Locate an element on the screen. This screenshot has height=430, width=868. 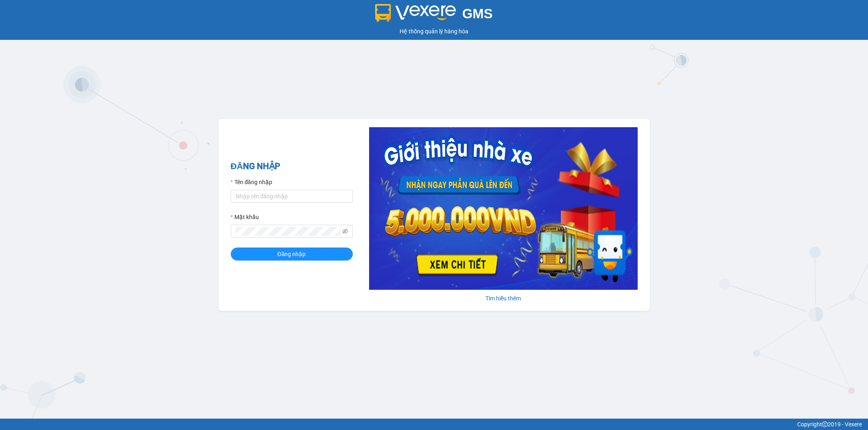
div: Tìm hiểu thêm is located at coordinates (504, 298).